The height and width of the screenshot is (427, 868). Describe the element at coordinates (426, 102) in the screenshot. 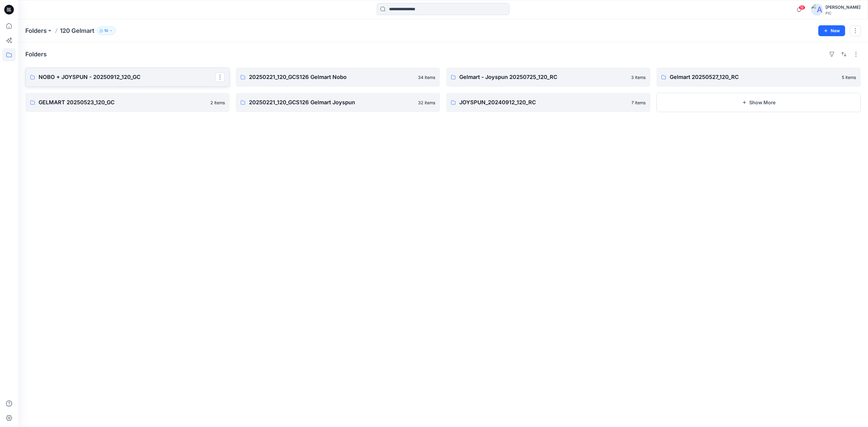

I see `p: 32 items` at that location.